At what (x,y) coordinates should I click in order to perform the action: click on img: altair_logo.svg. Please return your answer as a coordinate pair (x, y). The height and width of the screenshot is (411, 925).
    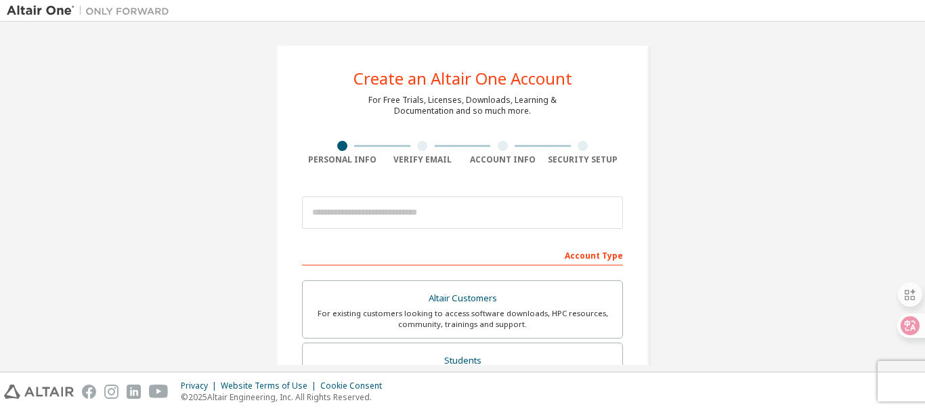
    Looking at the image, I should click on (39, 392).